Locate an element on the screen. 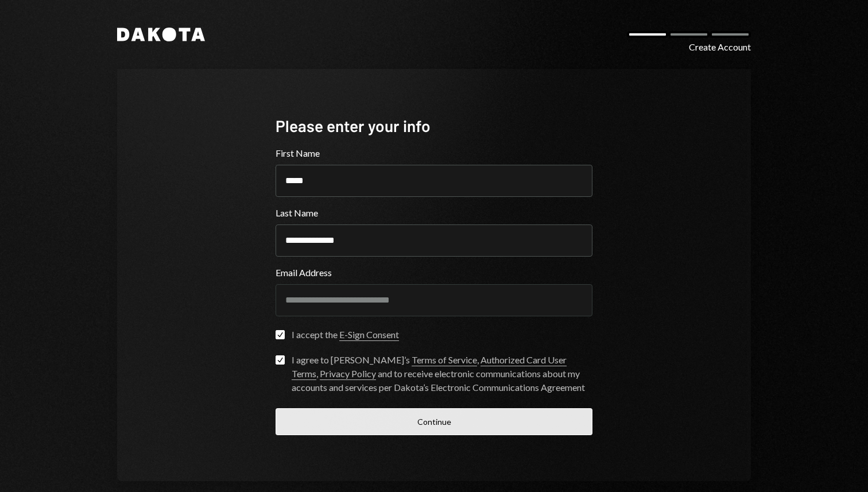  label: Email Address is located at coordinates (434, 273).